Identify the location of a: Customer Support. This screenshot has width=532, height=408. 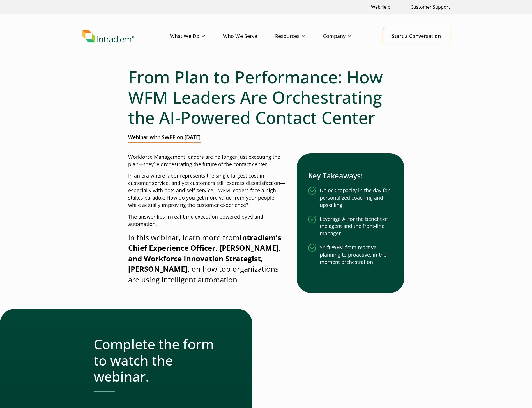
(430, 7).